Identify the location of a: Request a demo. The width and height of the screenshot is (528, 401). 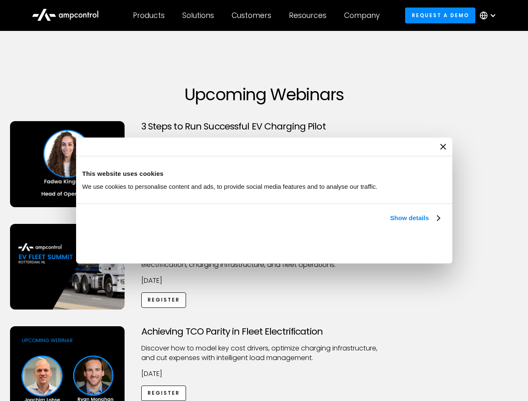
(440, 15).